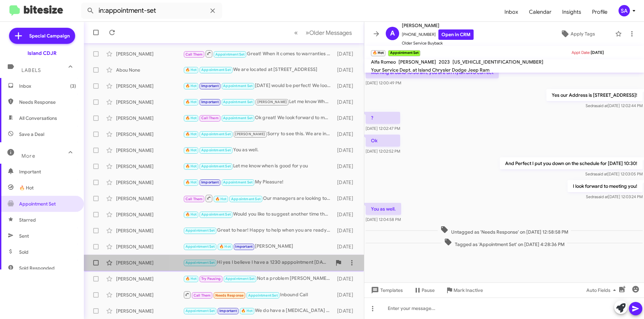  I want to click on span: 2023, so click(444, 62).